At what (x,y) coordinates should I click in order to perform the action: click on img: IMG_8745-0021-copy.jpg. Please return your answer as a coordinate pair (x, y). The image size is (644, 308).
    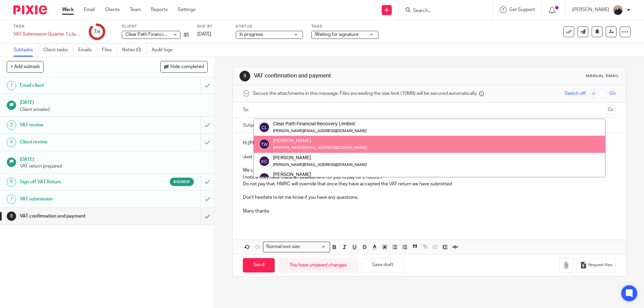
    Looking at the image, I should click on (618, 10).